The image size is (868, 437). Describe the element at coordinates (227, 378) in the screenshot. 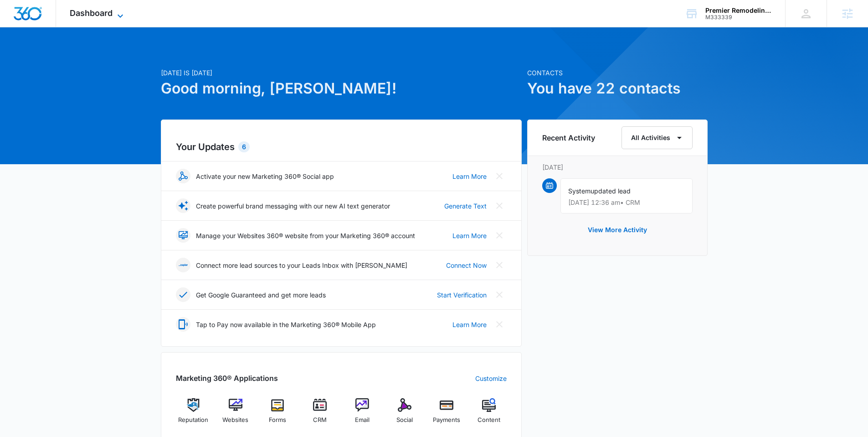

I see `h2: Marketing 360® Applications` at that location.